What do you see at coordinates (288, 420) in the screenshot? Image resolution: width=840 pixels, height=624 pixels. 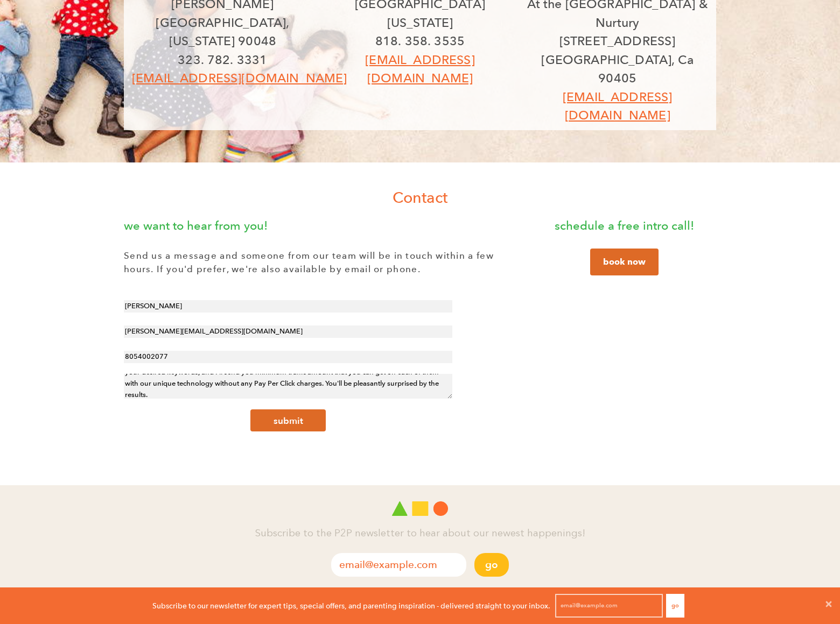 I see `button: submit` at bounding box center [288, 420].